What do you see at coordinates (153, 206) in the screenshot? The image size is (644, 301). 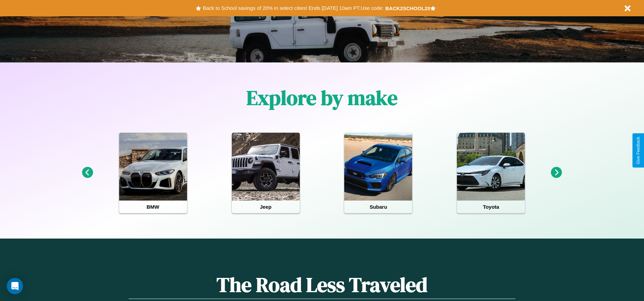 I see `h4: BMW` at bounding box center [153, 206].